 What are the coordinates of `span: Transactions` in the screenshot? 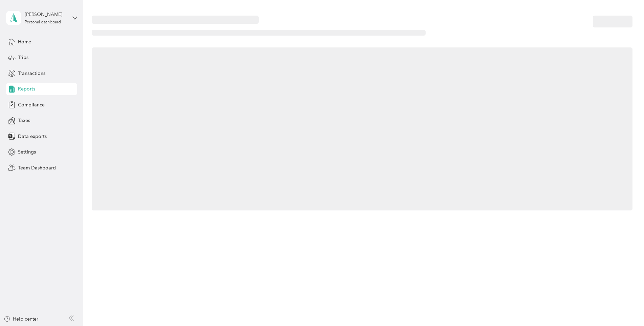 It's located at (31, 73).